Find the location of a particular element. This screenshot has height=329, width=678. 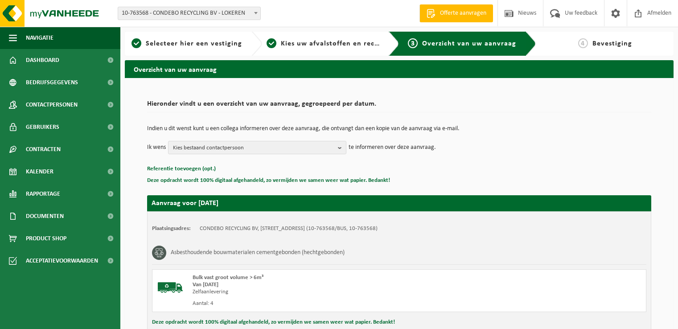

p: Indien u dit wenst kunt u een collega informeren over deze aanvraag, die ontvangt dan een kopie v... is located at coordinates (399, 129).